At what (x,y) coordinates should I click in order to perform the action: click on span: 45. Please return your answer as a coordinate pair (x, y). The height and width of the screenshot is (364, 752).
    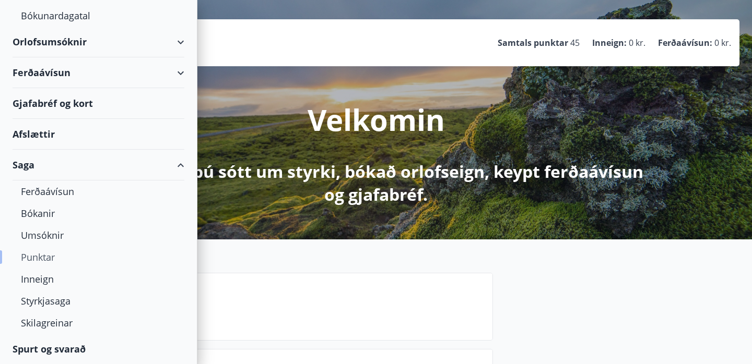
    Looking at the image, I should click on (575, 43).